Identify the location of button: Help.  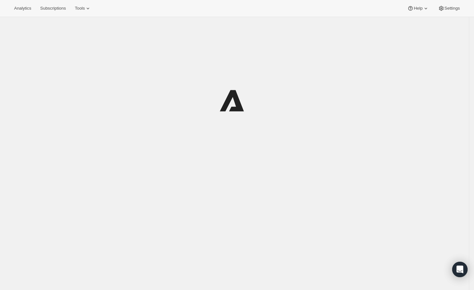
(418, 8).